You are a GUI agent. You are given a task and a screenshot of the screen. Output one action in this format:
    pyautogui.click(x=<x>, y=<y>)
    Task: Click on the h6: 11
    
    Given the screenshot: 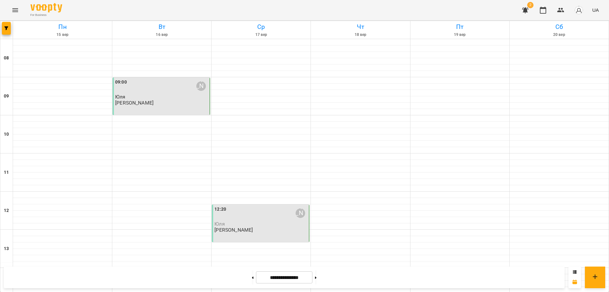 What is the action you would take?
    pyautogui.click(x=6, y=172)
    